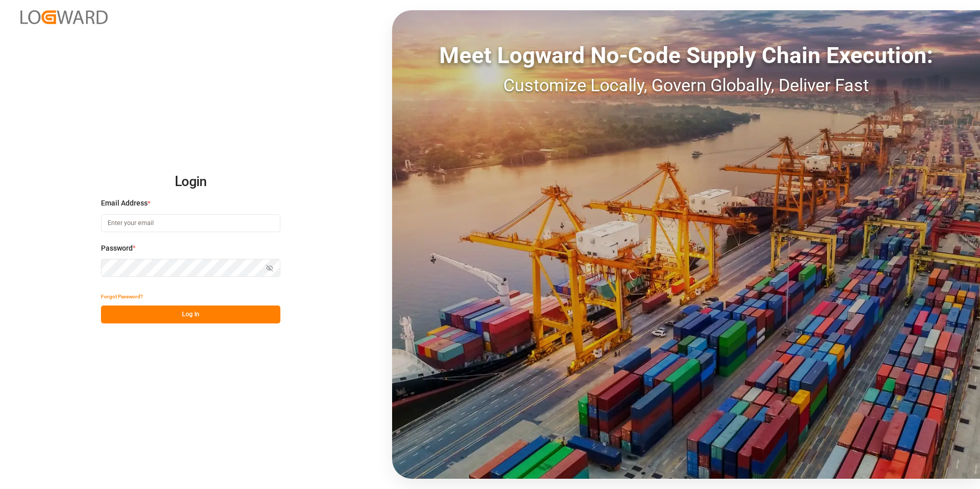 Image resolution: width=980 pixels, height=489 pixels. I want to click on div: Customize Locally, Govern Globally, Deliver Fast, so click(686, 85).